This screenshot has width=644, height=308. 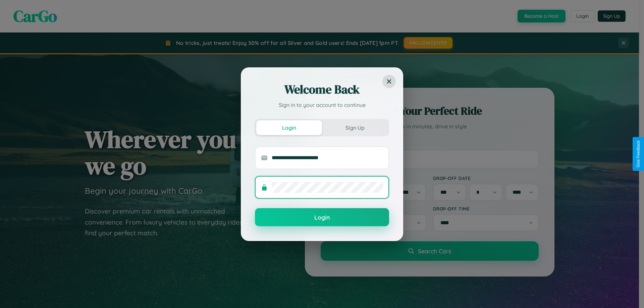 I want to click on h2: Welcome Back, so click(x=322, y=89).